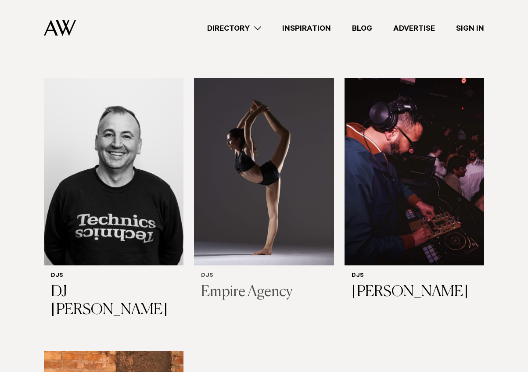 This screenshot has width=528, height=372. I want to click on a: Sign In, so click(470, 28).